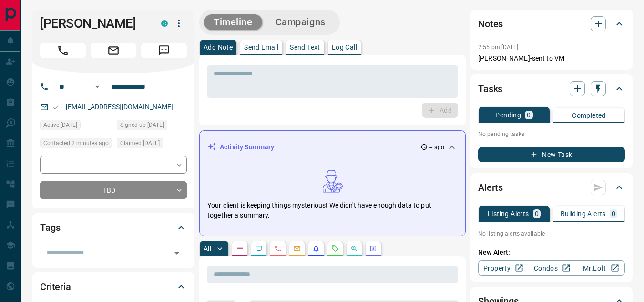 The height and width of the screenshot is (302, 644). I want to click on a: Condos, so click(551, 268).